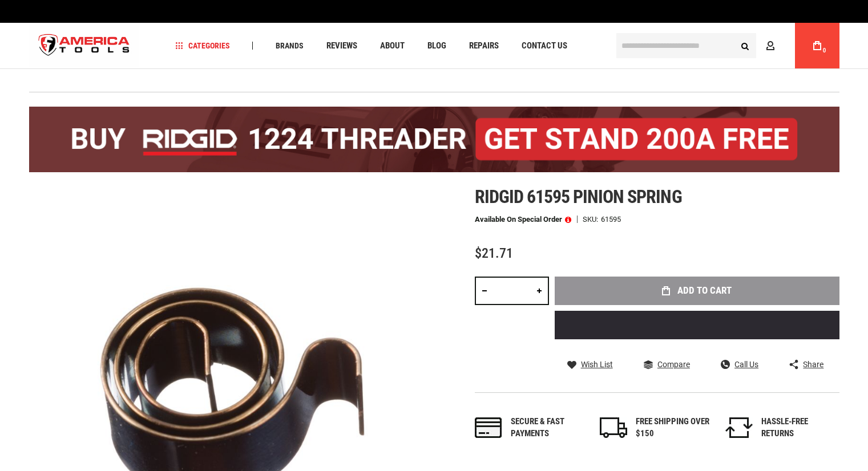 The image size is (868, 471). I want to click on img: returns, so click(739, 428).